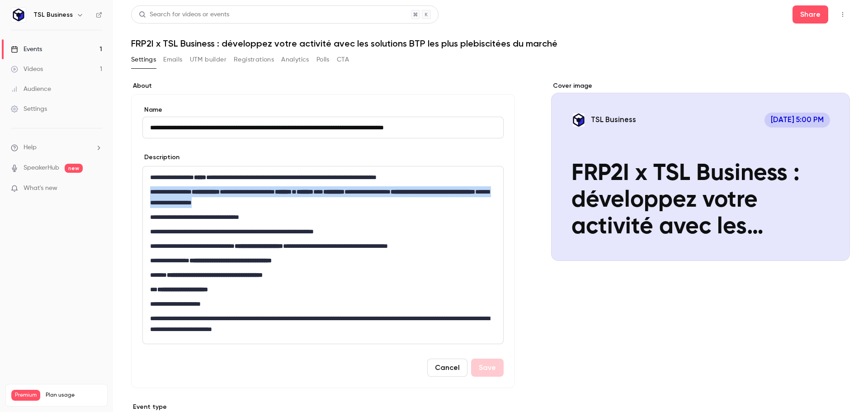 The image size is (868, 412). Describe the element at coordinates (30, 147) in the screenshot. I see `span: Help` at that location.